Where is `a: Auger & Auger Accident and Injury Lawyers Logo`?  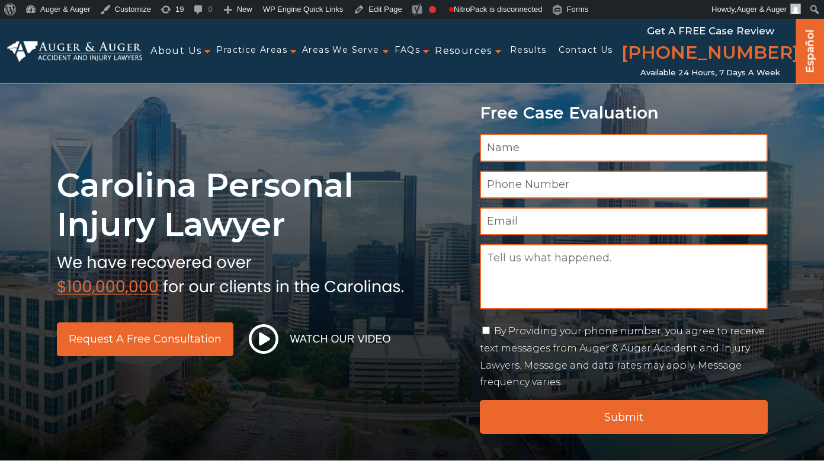
a: Auger & Auger Accident and Injury Lawyers Logo is located at coordinates (75, 51).